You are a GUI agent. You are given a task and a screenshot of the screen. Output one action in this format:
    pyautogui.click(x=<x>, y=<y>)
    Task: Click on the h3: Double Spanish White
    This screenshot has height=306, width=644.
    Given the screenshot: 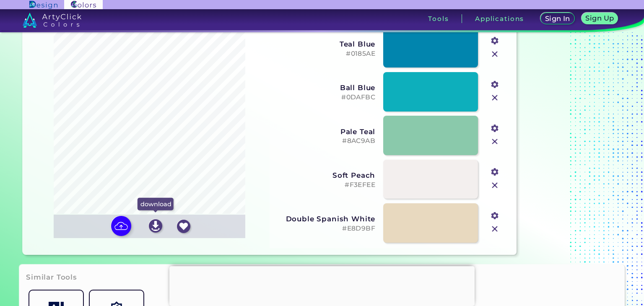 What is the action you would take?
    pyautogui.click(x=326, y=219)
    